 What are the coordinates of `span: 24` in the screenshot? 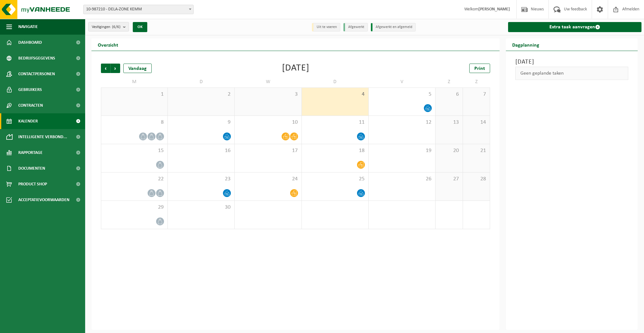 It's located at (268, 179).